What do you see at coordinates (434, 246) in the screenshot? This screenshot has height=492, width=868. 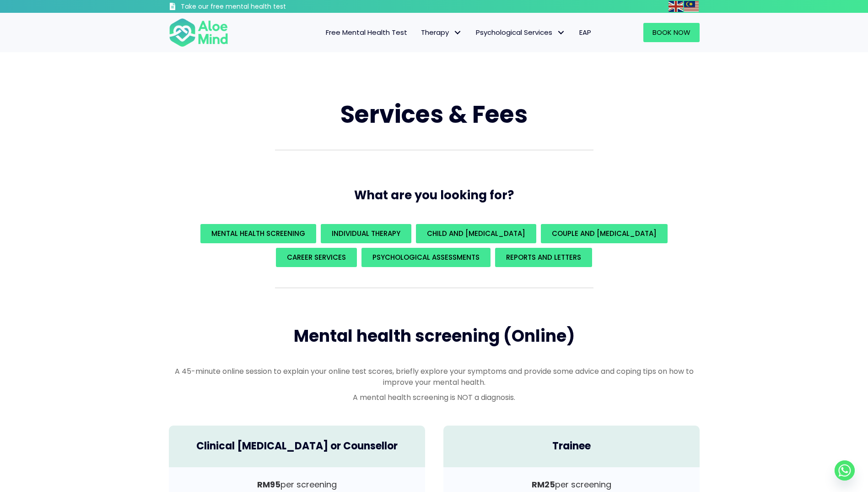 I see `div: What are you looking for?` at bounding box center [434, 246].